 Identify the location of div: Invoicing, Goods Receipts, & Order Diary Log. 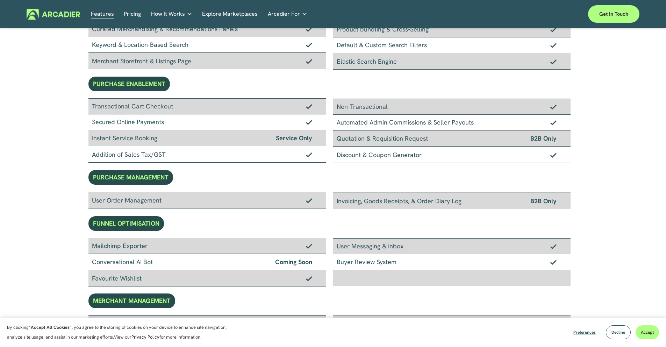
(452, 200).